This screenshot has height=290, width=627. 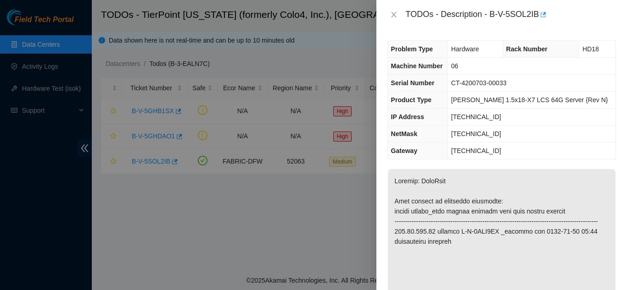 What do you see at coordinates (412, 83) in the screenshot?
I see `span: Serial Number` at bounding box center [412, 83].